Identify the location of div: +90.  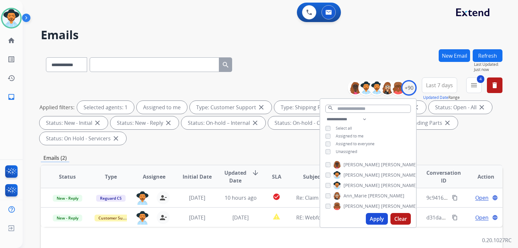
(409, 88).